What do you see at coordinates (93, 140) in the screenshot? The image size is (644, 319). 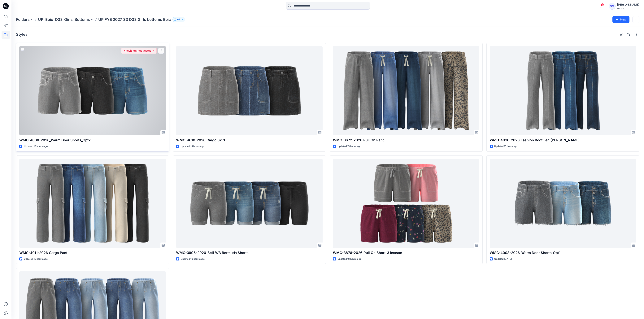 I see `p: WMG-4008-2026_Warm Door Shorts_Opt2` at bounding box center [93, 140].